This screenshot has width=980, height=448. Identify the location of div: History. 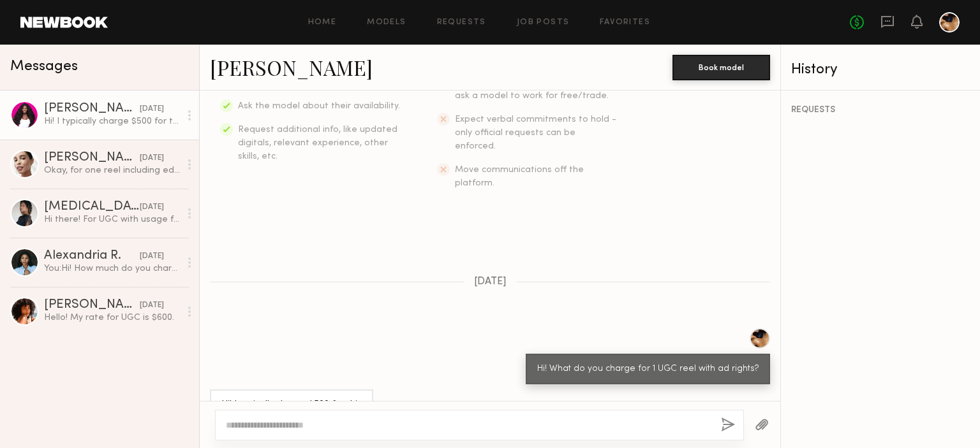
(880, 70).